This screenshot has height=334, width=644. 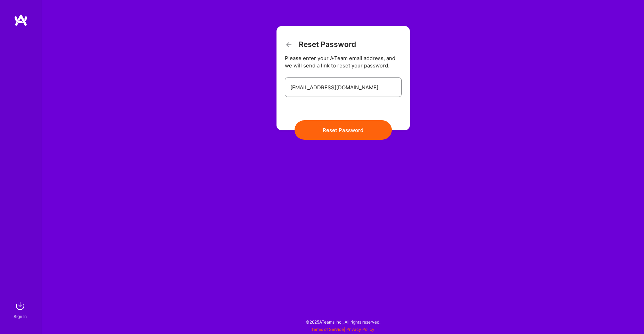 I want to click on a: Terms of Service, so click(x=328, y=329).